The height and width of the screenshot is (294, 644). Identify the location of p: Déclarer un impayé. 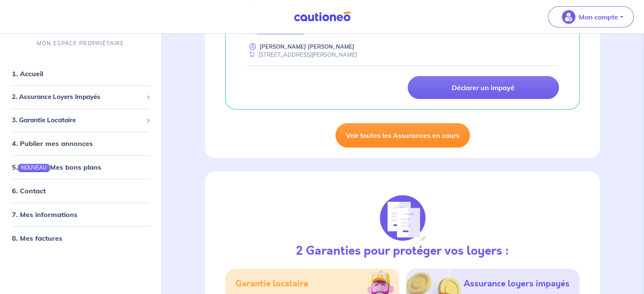
(483, 88).